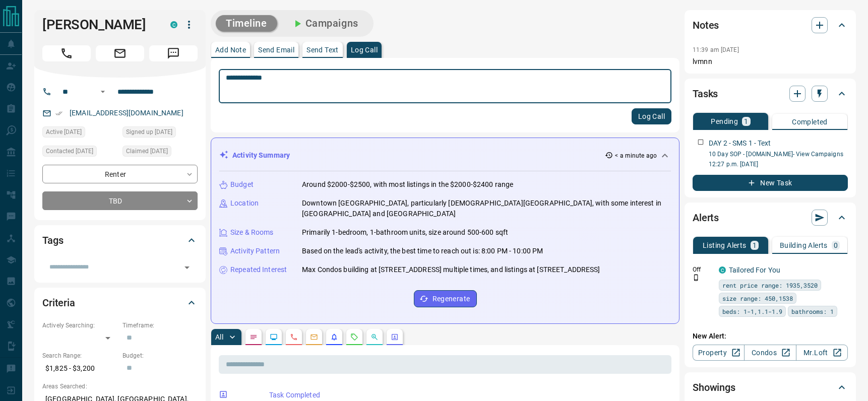 The width and height of the screenshot is (868, 401). Describe the element at coordinates (120, 386) in the screenshot. I see `p: Areas Searched:` at that location.